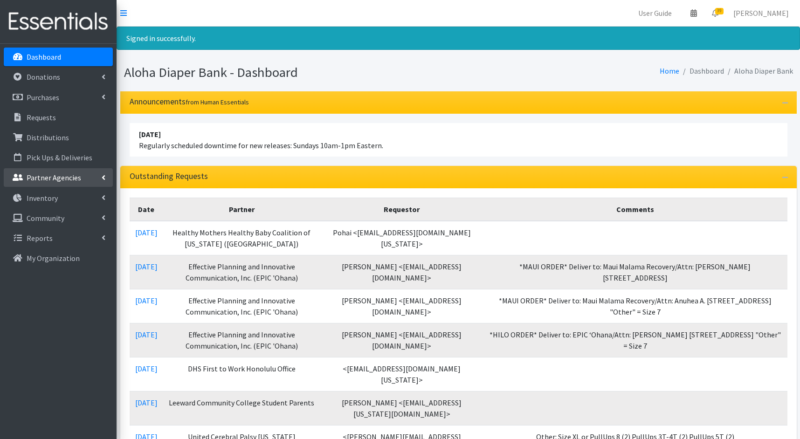 The width and height of the screenshot is (800, 439). I want to click on h3: Outstanding Requests, so click(169, 176).